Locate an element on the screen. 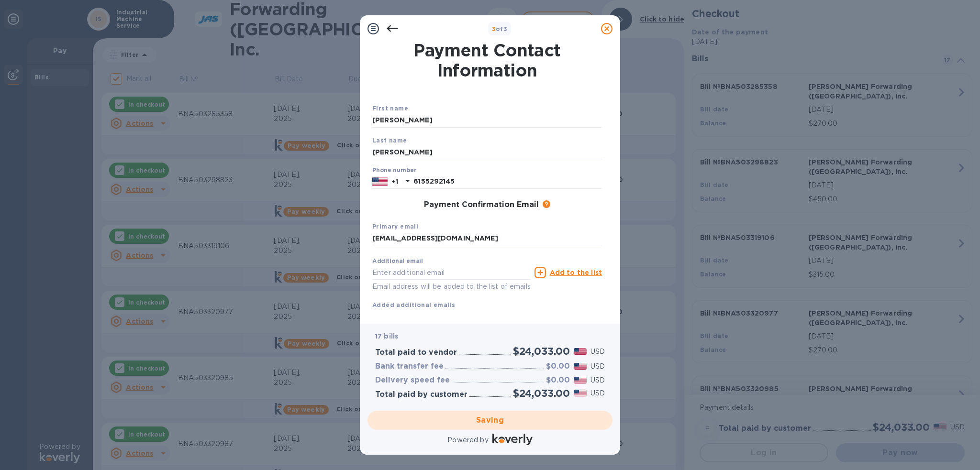  input: Enter your last name is located at coordinates (487, 152).